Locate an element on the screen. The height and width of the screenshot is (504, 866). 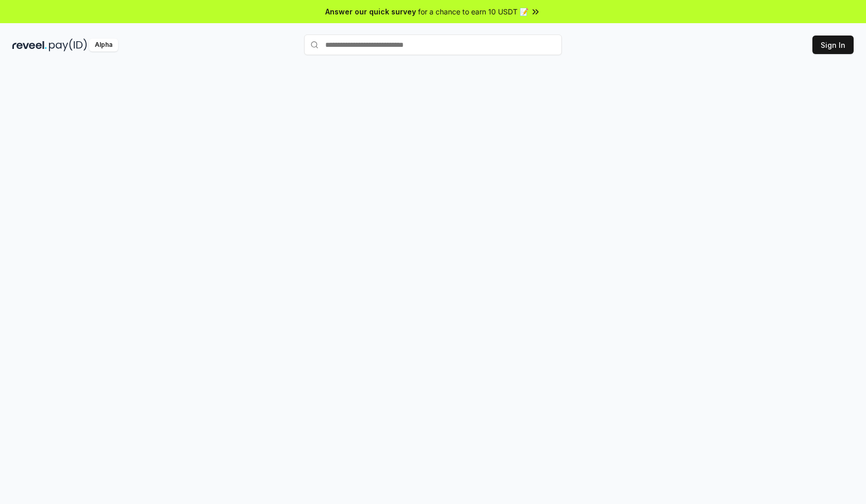
span: for a chance to earn 10 USDT 📝 is located at coordinates (473, 11).